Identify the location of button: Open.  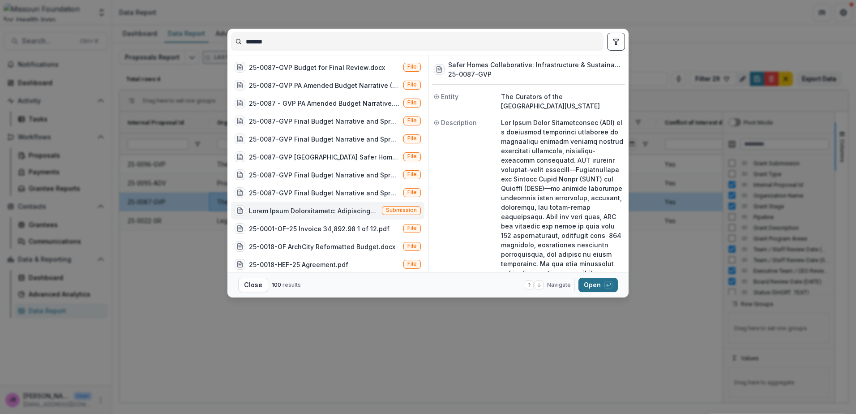
(598, 285).